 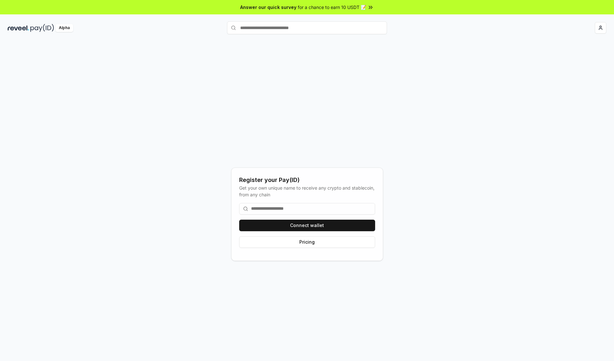 I want to click on span: for a chance to earn 10 USDT 📝, so click(x=332, y=7).